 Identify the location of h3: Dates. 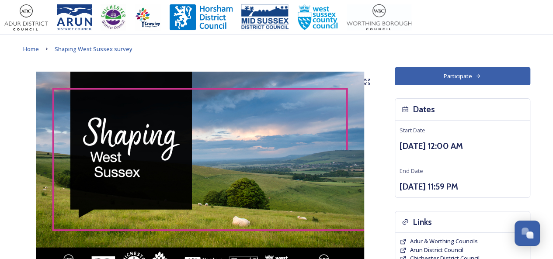
(424, 109).